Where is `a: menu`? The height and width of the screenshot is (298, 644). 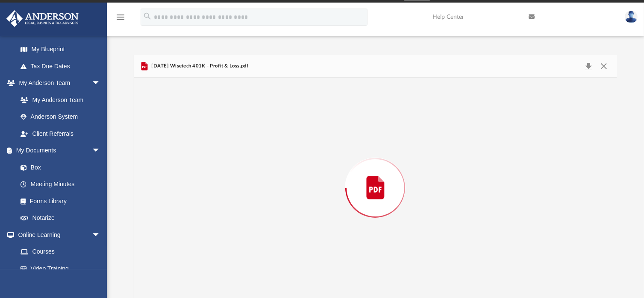
a: menu is located at coordinates (120, 19).